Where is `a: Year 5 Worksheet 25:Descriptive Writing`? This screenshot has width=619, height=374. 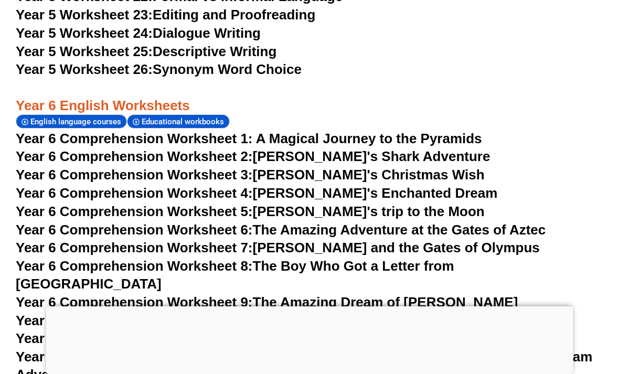 a: Year 5 Worksheet 25:Descriptive Writing is located at coordinates (146, 51).